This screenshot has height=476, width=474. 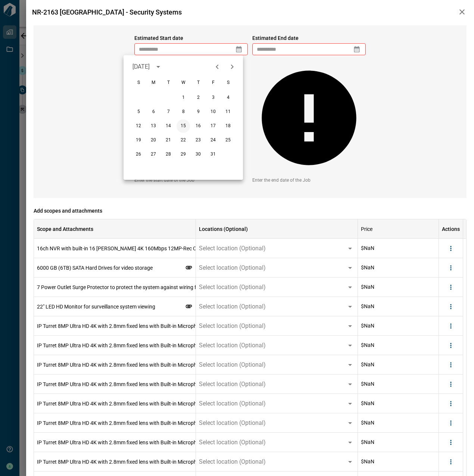 What do you see at coordinates (198, 126) in the screenshot?
I see `button: 16` at bounding box center [198, 126].